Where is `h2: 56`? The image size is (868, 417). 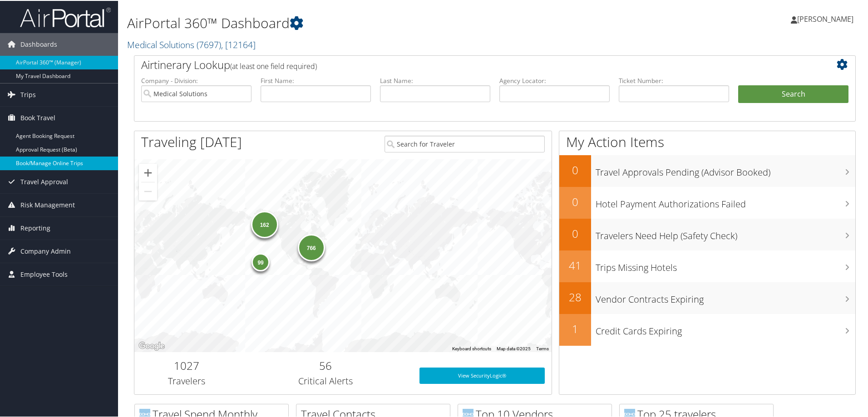 h2: 56 is located at coordinates (326, 365).